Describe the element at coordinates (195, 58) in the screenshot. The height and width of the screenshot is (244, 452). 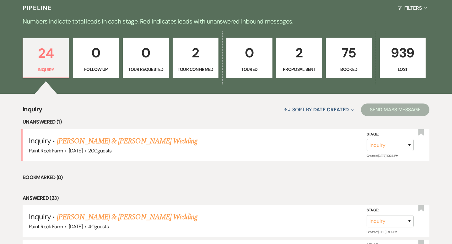
I see `a: 2Tour Confirmed` at that location.